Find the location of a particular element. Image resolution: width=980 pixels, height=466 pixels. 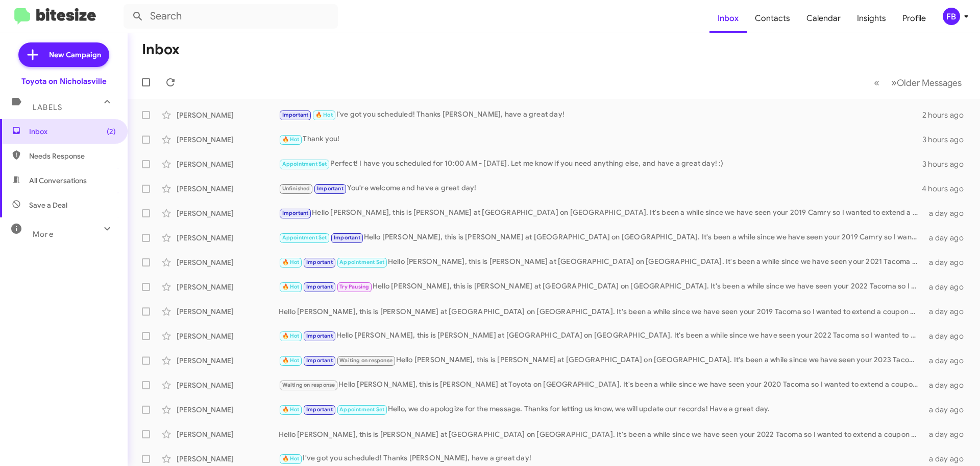

button: Next is located at coordinates (926, 82).